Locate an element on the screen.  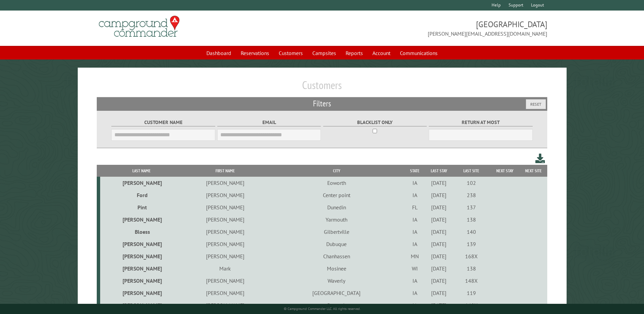
td: Mark is located at coordinates (225, 268).